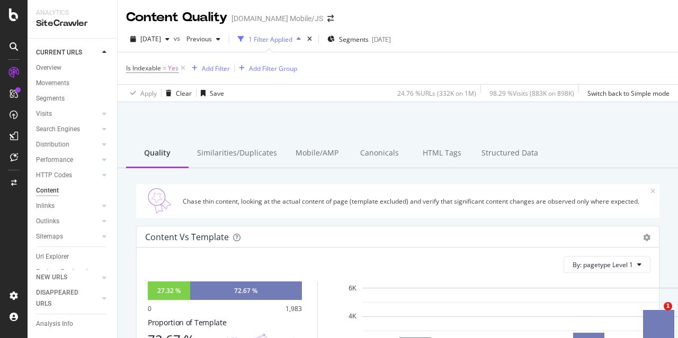 Image resolution: width=678 pixels, height=338 pixels. What do you see at coordinates (317, 154) in the screenshot?
I see `div: Mobile/AMP` at bounding box center [317, 154].